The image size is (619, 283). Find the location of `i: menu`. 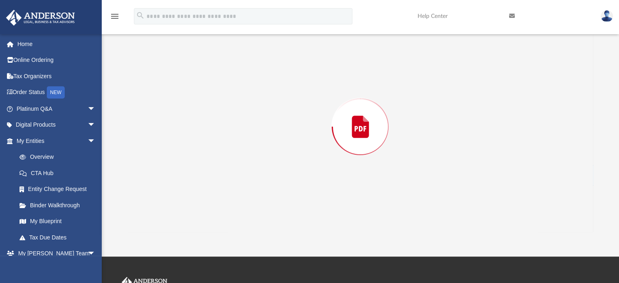

i: menu is located at coordinates (115, 16).